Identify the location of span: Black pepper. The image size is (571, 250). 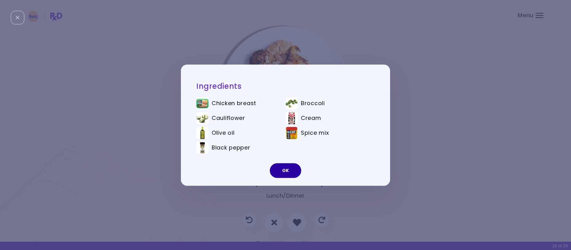
(231, 147).